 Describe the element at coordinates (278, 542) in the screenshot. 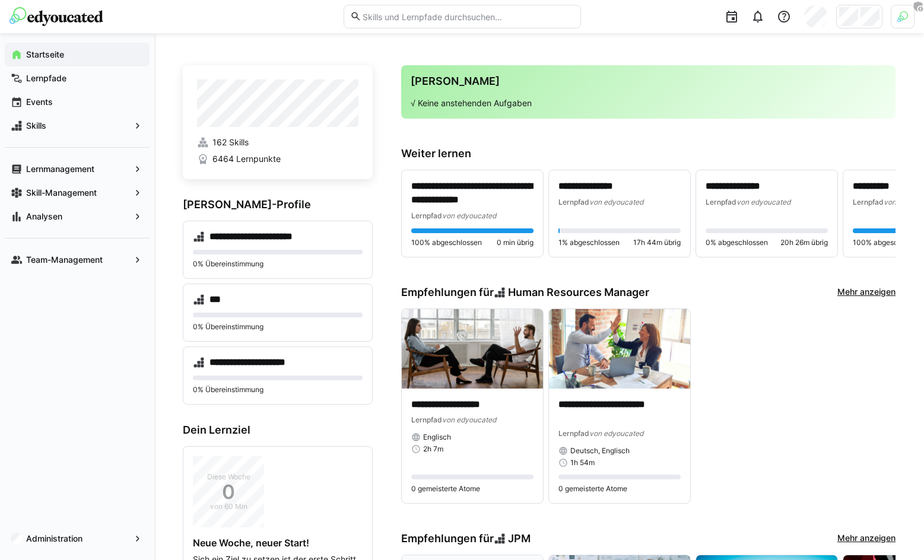

I see `h4: Neue Woche, neuer Start!` at that location.